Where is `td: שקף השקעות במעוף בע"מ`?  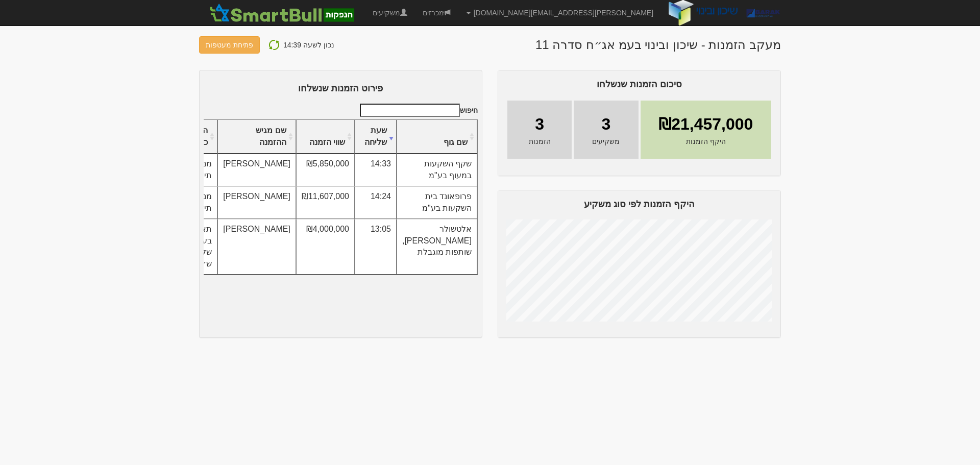 td: שקף השקעות במעוף בע"מ is located at coordinates (437, 170).